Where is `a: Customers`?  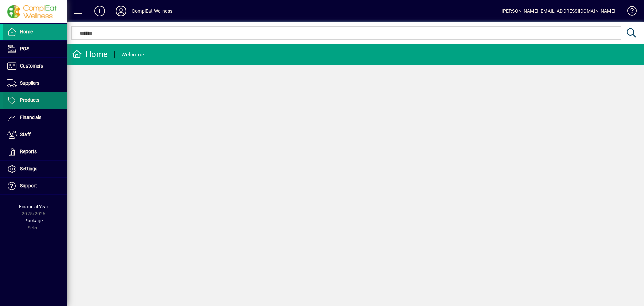 a: Customers is located at coordinates (35, 66).